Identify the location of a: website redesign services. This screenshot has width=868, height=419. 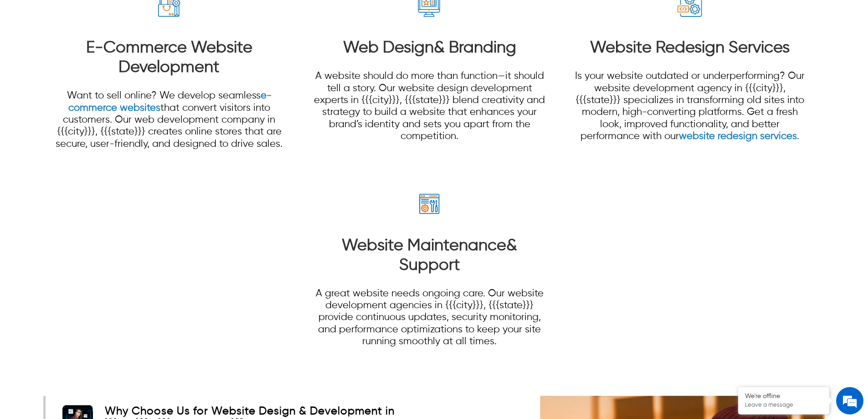
(738, 136).